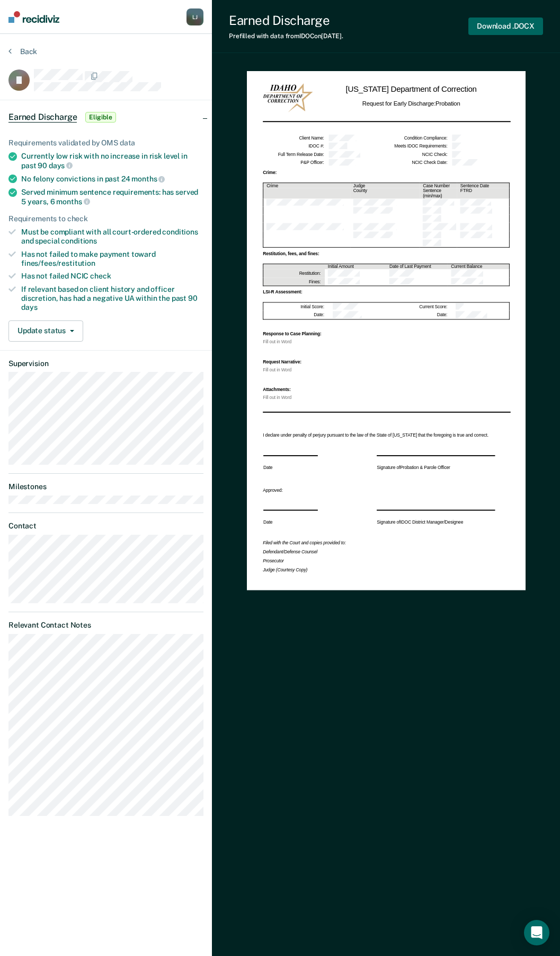 The image size is (560, 956). Describe the element at coordinates (355, 267) in the screenshot. I see `th: Initial Amount` at that location.